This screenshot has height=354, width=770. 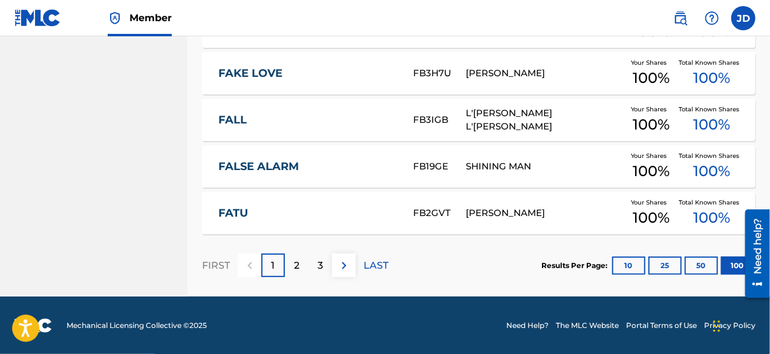 What do you see at coordinates (320, 266) in the screenshot?
I see `p: 3` at bounding box center [320, 266].